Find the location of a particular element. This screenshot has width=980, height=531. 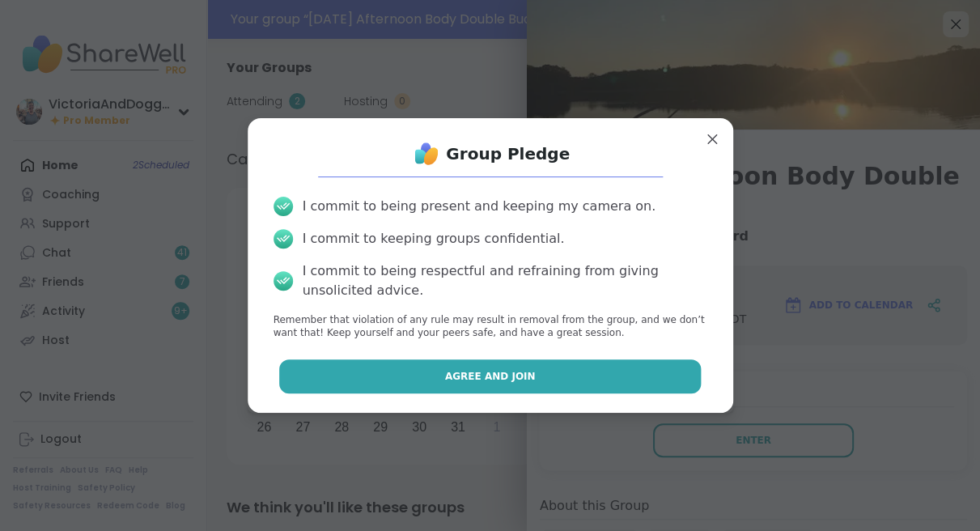

h1: Group Pledge is located at coordinates (507, 154).